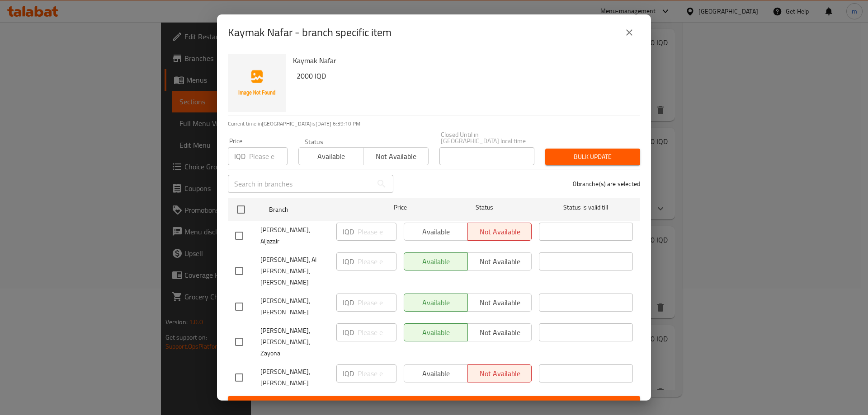 The height and width of the screenshot is (415, 868). I want to click on button: Save, so click(434, 405).